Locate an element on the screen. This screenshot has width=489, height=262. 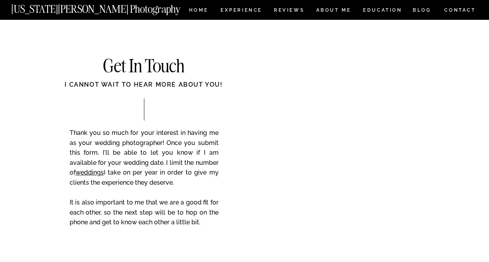
nav: EDUCATION is located at coordinates (383, 11).